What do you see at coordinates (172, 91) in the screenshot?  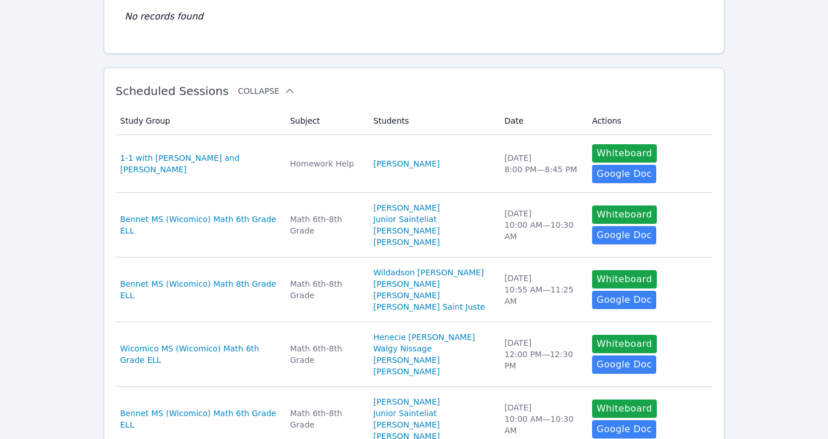 I see `span: Scheduled Sessions` at bounding box center [172, 91].